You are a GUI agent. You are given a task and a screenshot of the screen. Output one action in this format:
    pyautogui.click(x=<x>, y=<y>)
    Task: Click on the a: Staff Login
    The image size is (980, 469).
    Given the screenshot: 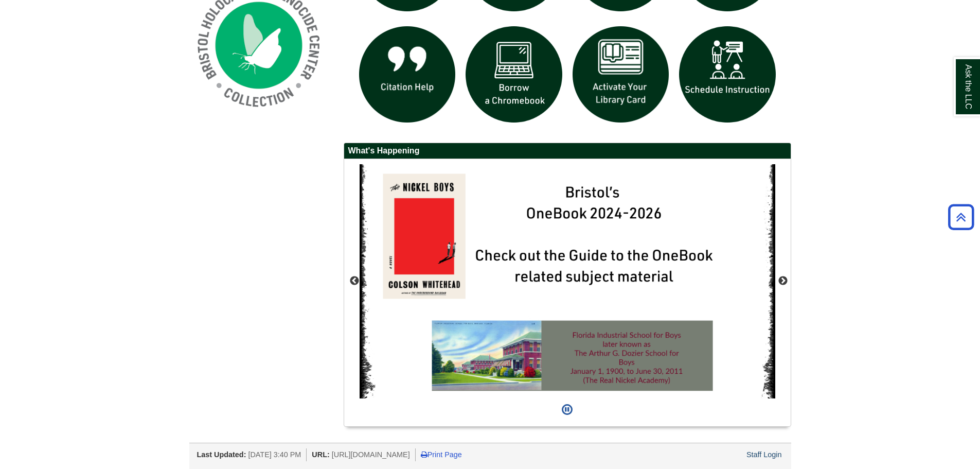 What is the action you would take?
    pyautogui.click(x=763, y=454)
    